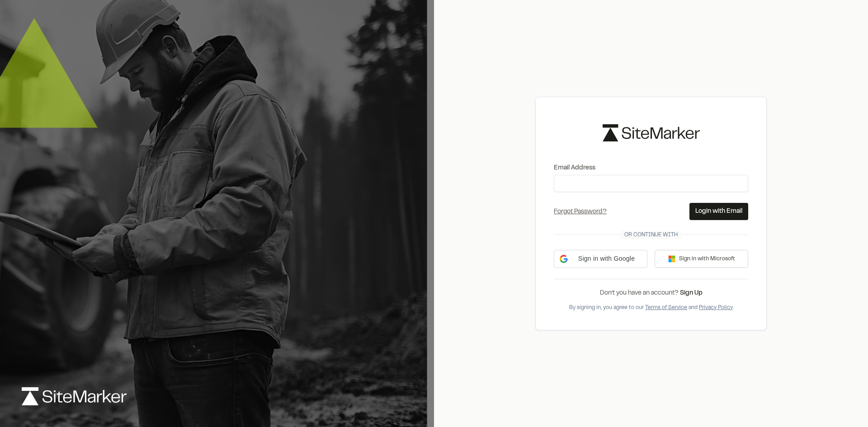 Image resolution: width=868 pixels, height=427 pixels. What do you see at coordinates (701, 259) in the screenshot?
I see `button: Sign in with Microsoft` at bounding box center [701, 259].